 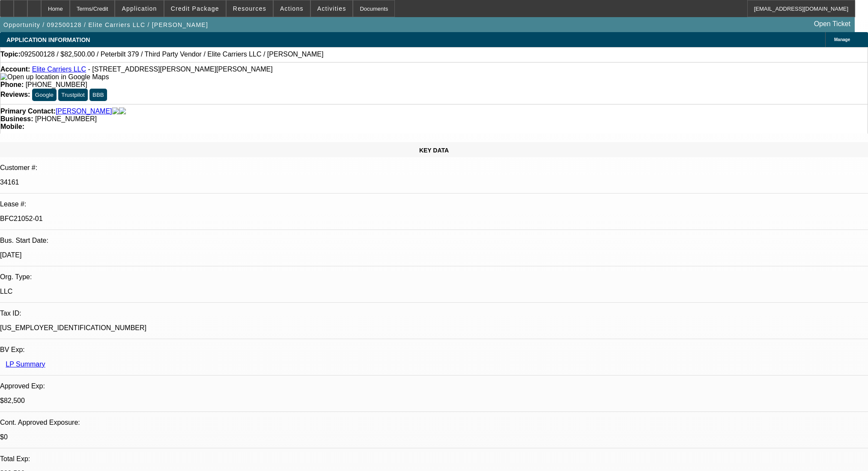 I want to click on button: Activities, so click(x=332, y=9).